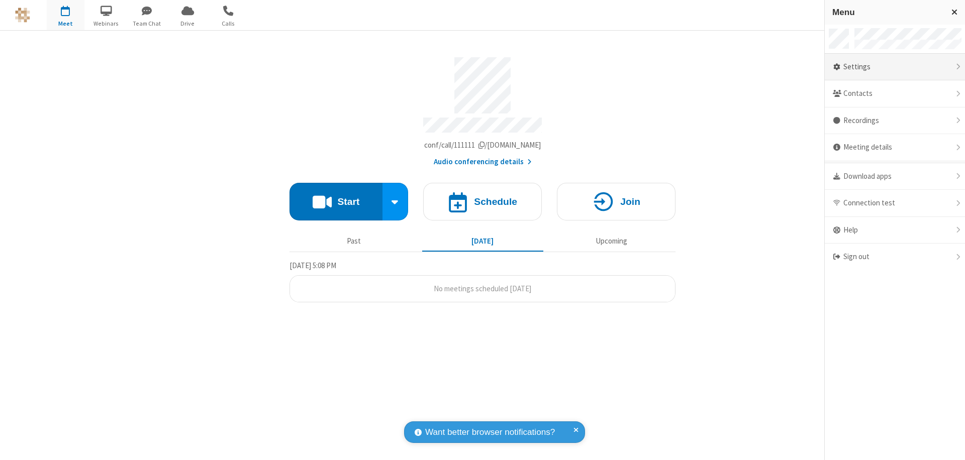 The height and width of the screenshot is (460, 965). Describe the element at coordinates (228, 24) in the screenshot. I see `span: Calls` at that location.